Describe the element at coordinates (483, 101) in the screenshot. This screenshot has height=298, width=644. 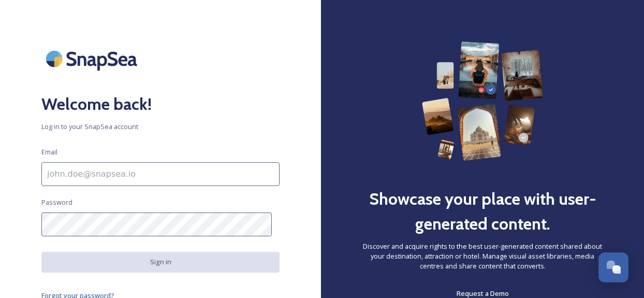
I see `img: 63b42ca75bacad526042e722_Group%20154-p-800.png` at that location.